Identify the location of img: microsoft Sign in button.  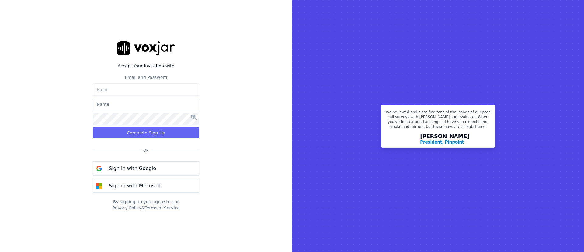
(99, 186).